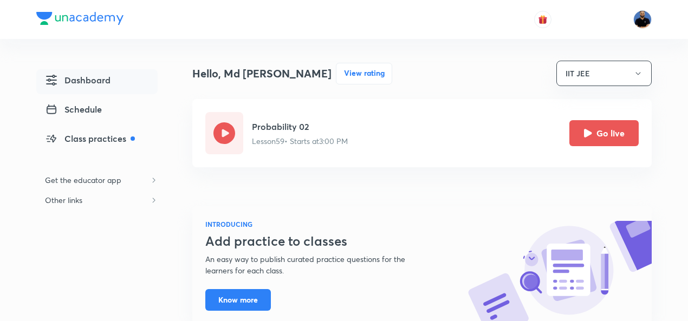  I want to click on p: Lesson 59 • Starts at 3:00 PM, so click(300, 141).